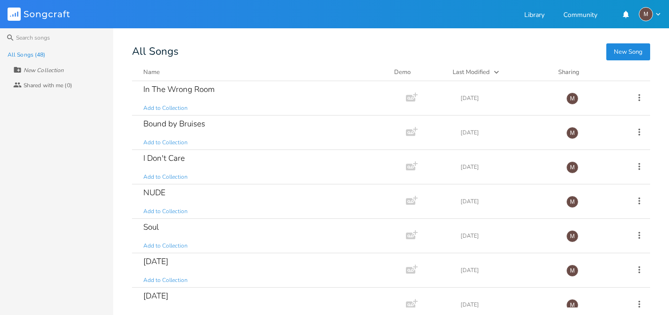 The width and height of the screenshot is (669, 315). What do you see at coordinates (48, 85) in the screenshot?
I see `div: Shared with me (0)` at bounding box center [48, 85].